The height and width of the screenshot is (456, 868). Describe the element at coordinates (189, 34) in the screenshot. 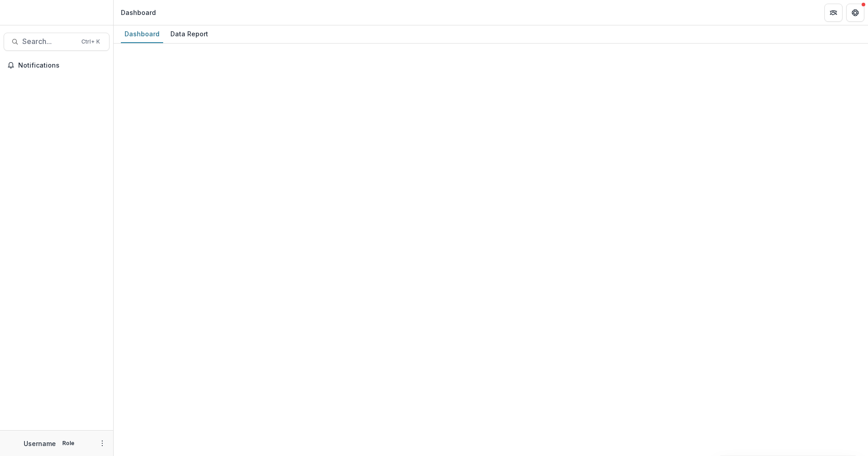

I see `a: Data Report` at that location.